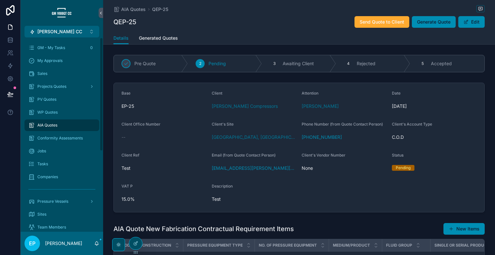 Image resolution: width=495 pixels, height=255 pixels. What do you see at coordinates (158, 39) in the screenshot?
I see `a: Generated Quotes` at bounding box center [158, 39].